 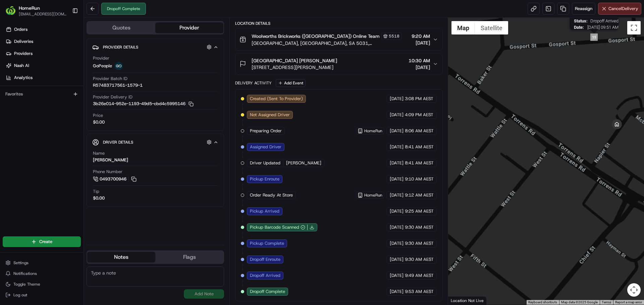 I want to click on button: Map camera controls, so click(x=634, y=290).